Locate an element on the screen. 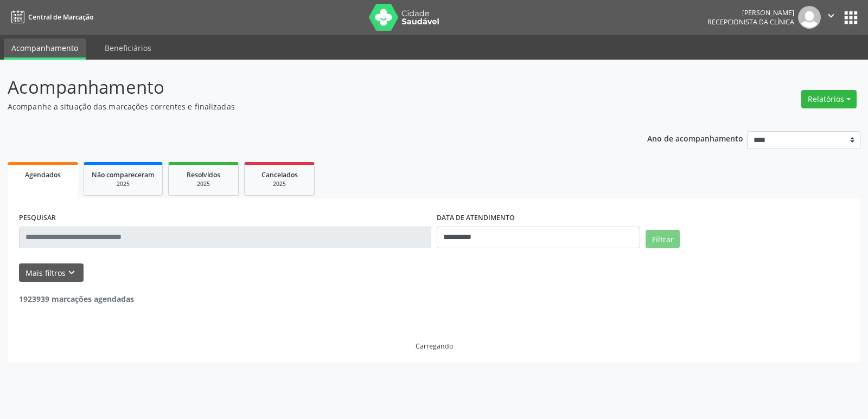  span: Central de Marcação is located at coordinates (61, 17).